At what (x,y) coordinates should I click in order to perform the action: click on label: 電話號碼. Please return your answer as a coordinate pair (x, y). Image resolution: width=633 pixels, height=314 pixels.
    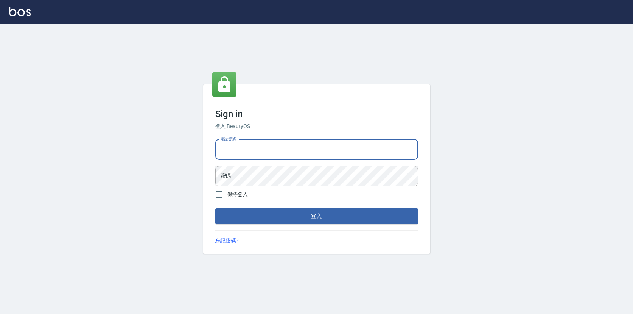
    Looking at the image, I should click on (228, 138).